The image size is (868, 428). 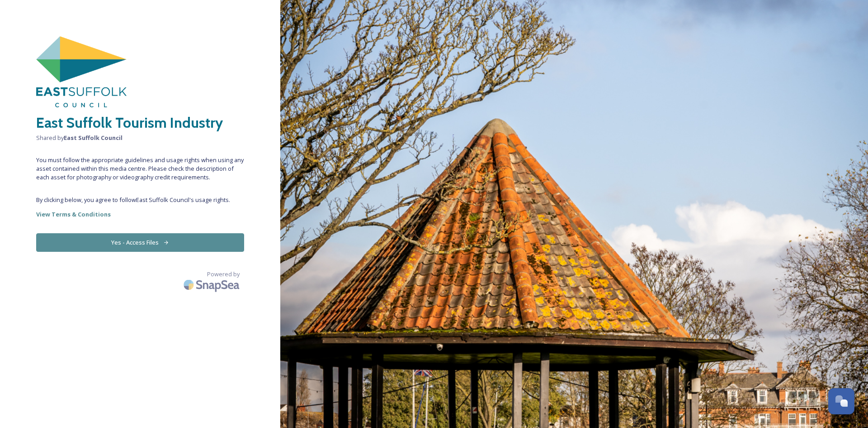 I want to click on span: You must follow the appropriate guidelines and usage rights when using any asset contained within..., so click(x=140, y=168).